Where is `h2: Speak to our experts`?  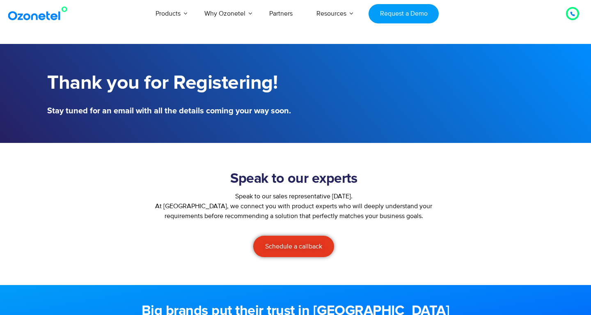 h2: Speak to our experts is located at coordinates (294, 179).